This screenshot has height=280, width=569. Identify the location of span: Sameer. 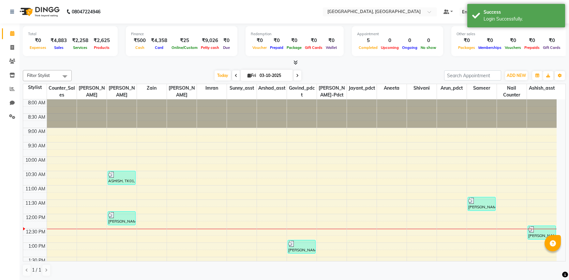
(482, 88).